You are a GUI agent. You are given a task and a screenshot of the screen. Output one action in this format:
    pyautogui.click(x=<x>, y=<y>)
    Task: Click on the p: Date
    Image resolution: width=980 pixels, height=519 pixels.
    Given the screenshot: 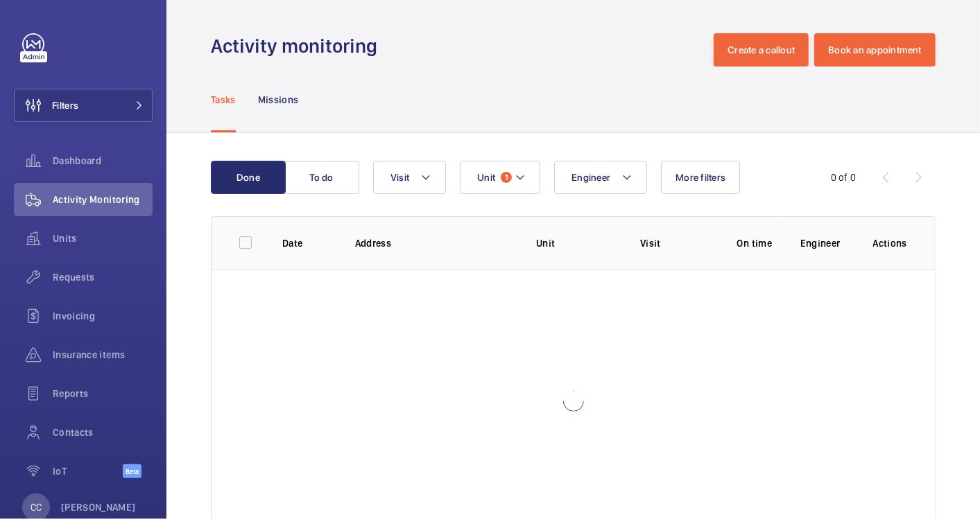 What is the action you would take?
    pyautogui.click(x=307, y=244)
    